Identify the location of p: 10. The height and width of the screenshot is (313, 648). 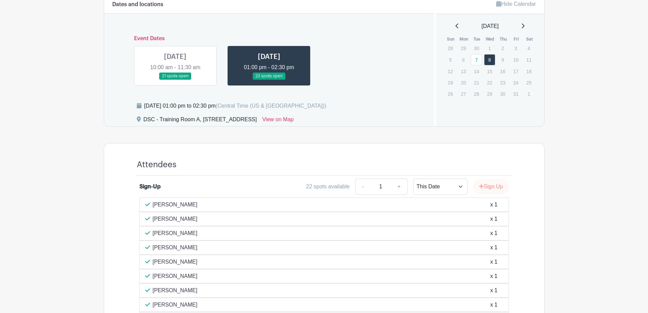
(516, 60).